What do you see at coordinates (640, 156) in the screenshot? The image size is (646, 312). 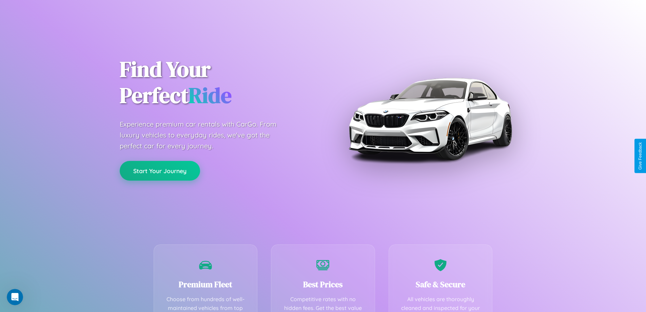 I see `div: Give Feedback` at bounding box center [640, 156].